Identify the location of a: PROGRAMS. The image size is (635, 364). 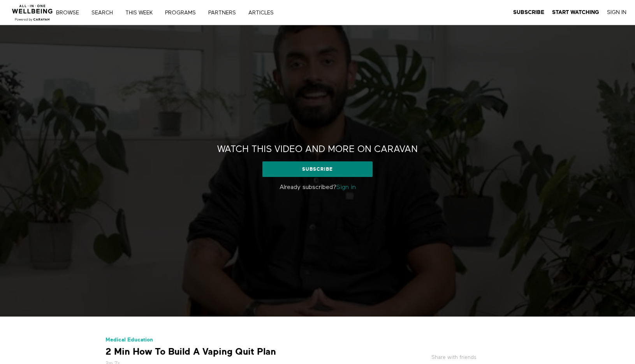
(183, 13).